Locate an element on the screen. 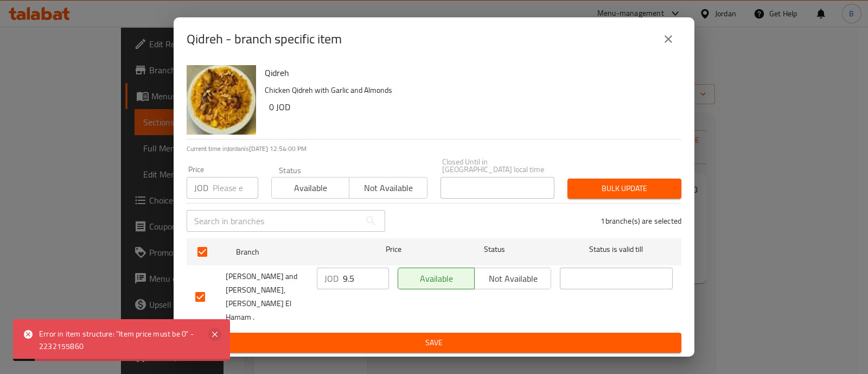  span: Branch is located at coordinates (292, 252).